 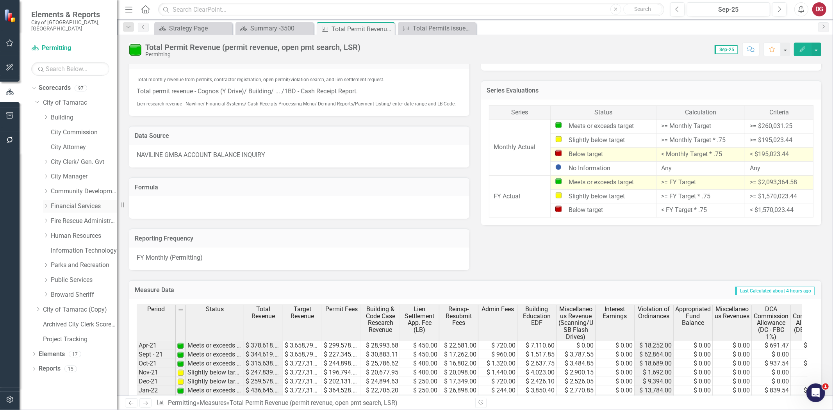 What do you see at coordinates (819, 9) in the screenshot?
I see `div: DG` at bounding box center [819, 9].